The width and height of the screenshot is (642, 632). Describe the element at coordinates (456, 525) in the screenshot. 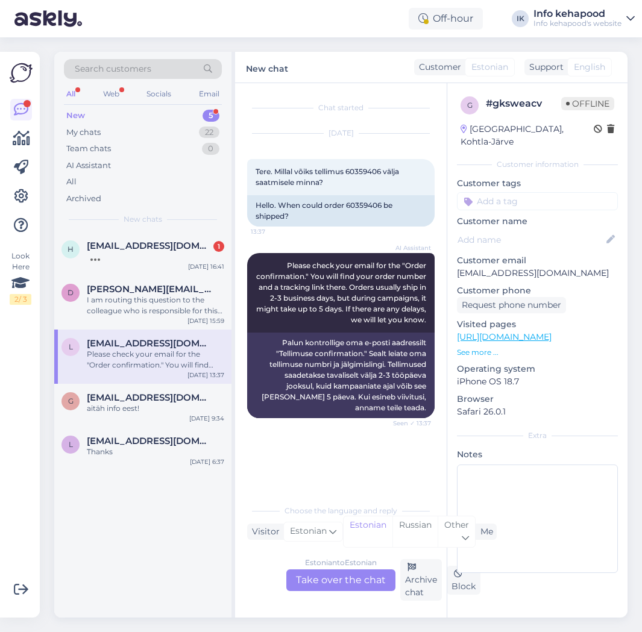

I see `span: Other` at that location.